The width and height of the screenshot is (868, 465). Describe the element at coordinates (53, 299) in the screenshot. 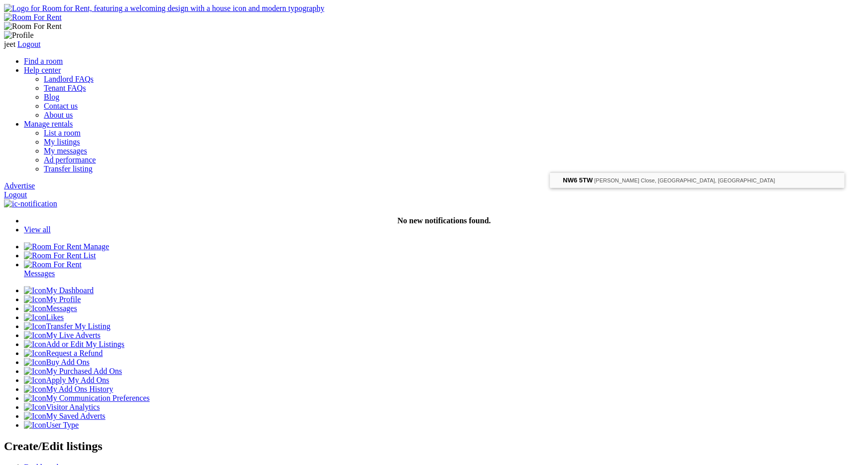

I see `a: My Profile` at that location.